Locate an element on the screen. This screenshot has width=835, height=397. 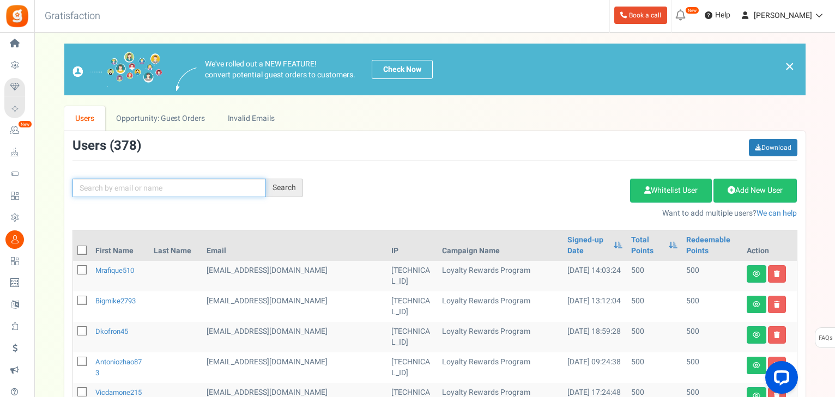
a: Help is located at coordinates (717, 15).